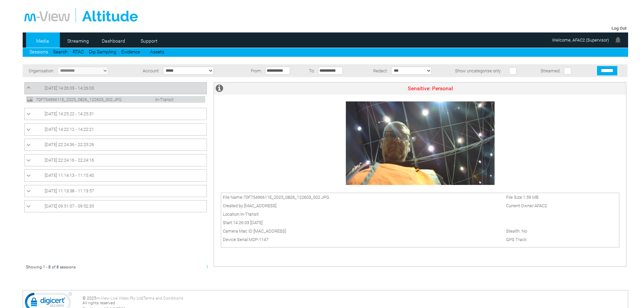 The width and height of the screenshot is (644, 308). What do you see at coordinates (148, 41) in the screenshot?
I see `a: Support` at bounding box center [148, 41].